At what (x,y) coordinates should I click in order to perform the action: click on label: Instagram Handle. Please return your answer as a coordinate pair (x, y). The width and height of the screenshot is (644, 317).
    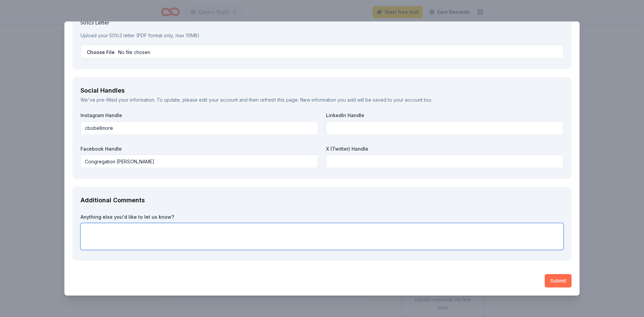
    Looking at the image, I should click on (199, 115).